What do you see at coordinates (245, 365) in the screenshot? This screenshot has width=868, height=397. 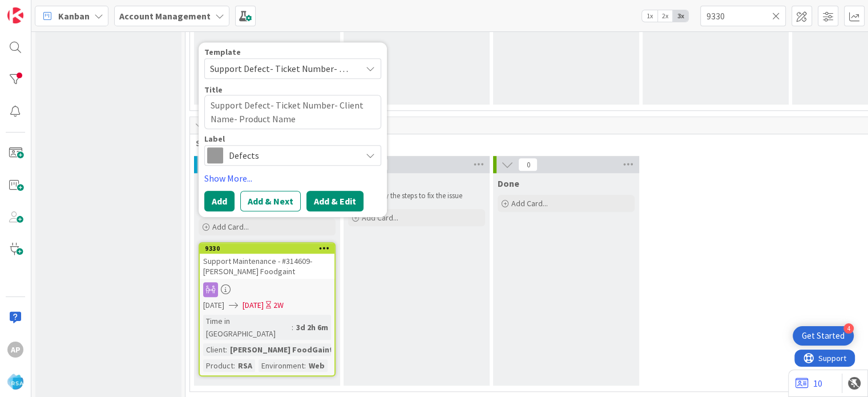 I see `div: RSA` at bounding box center [245, 365].